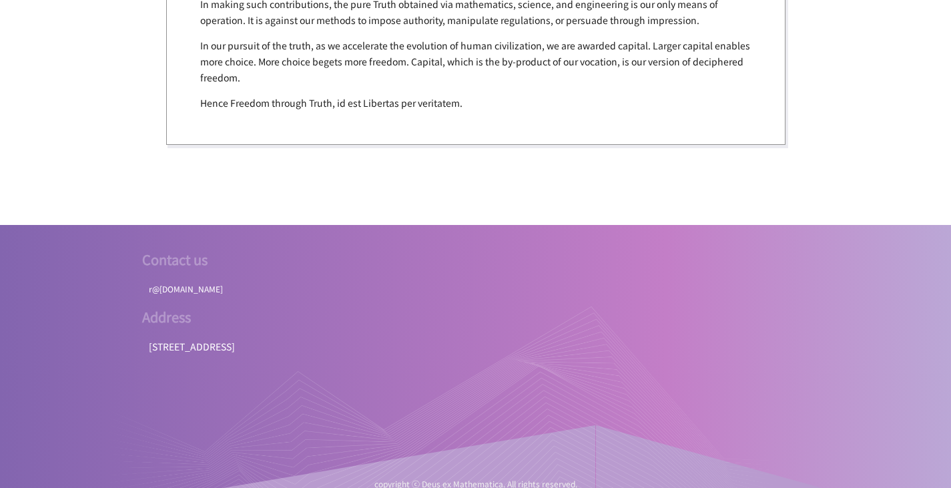 The height and width of the screenshot is (488, 951). Describe the element at coordinates (476, 61) in the screenshot. I see `p: In our pursuit of the truth, as we accelerate the evolution of human civilization, we are awarded...` at that location.